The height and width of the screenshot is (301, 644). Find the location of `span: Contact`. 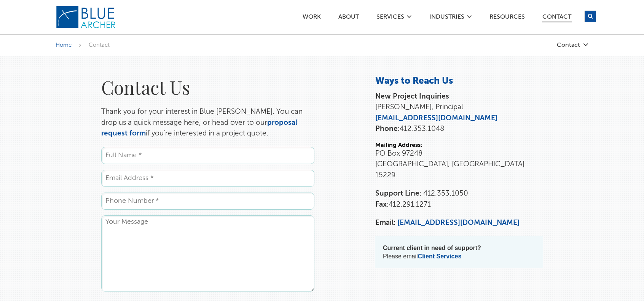

span: Contact is located at coordinates (99, 45).